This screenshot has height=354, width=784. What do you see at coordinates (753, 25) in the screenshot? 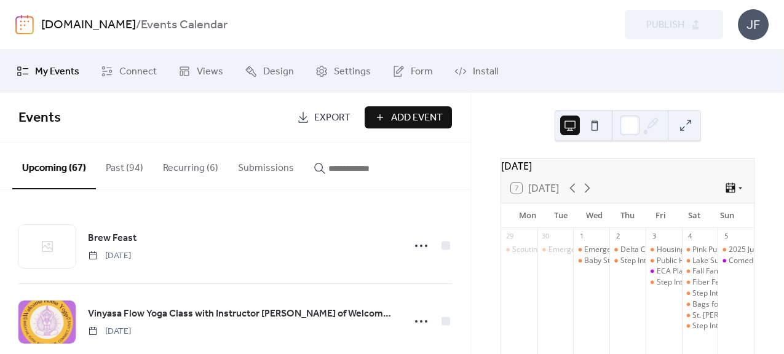
I see `div: JF` at bounding box center [753, 25].